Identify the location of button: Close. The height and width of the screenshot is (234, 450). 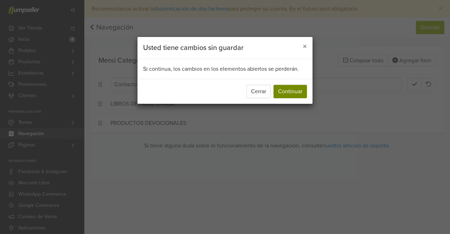
(305, 47).